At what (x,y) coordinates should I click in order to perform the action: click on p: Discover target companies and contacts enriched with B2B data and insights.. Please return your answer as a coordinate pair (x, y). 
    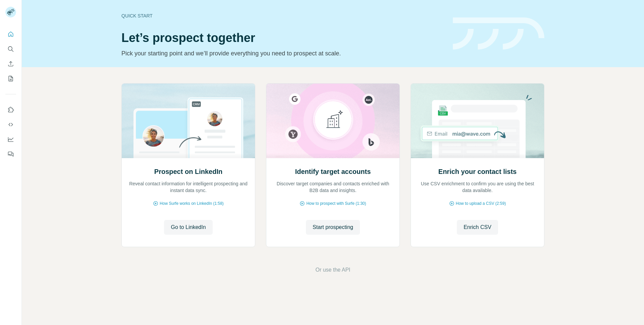
    Looking at the image, I should click on (333, 187).